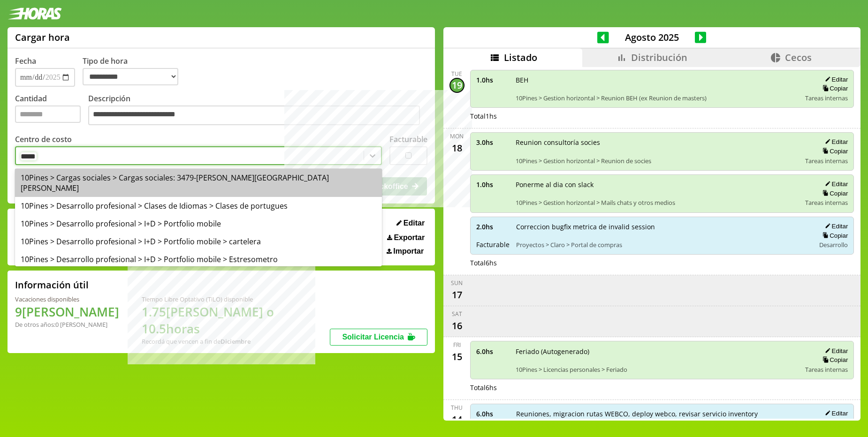  I want to click on span: Desarrollo, so click(833, 245).